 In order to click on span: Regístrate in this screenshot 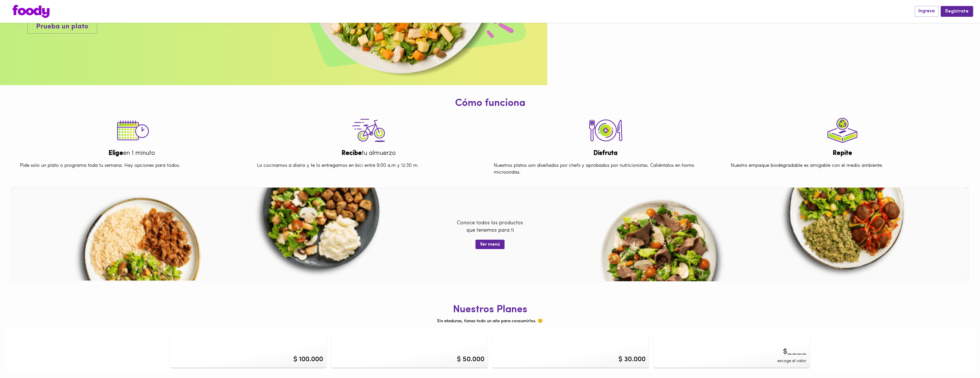, I will do `click(957, 11)`.